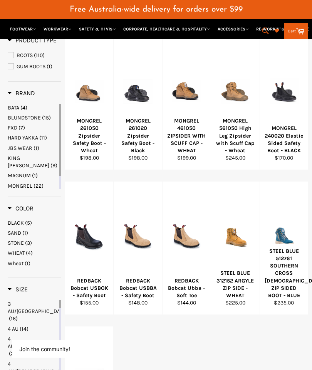 This screenshot has width=312, height=370. I want to click on span: (7), so click(22, 127).